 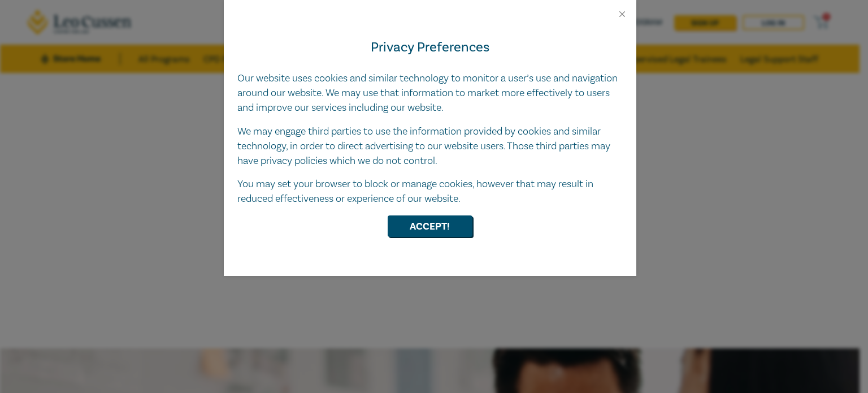 What do you see at coordinates (430, 93) in the screenshot?
I see `p: Our website uses cookies and similar technology to monitor a user’s use and navigation around our...` at bounding box center [430, 93].